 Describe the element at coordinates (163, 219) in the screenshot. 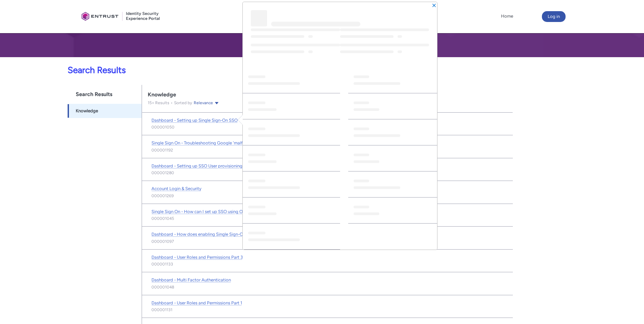

I see `lightning-formatted-text: 000001045` at that location.